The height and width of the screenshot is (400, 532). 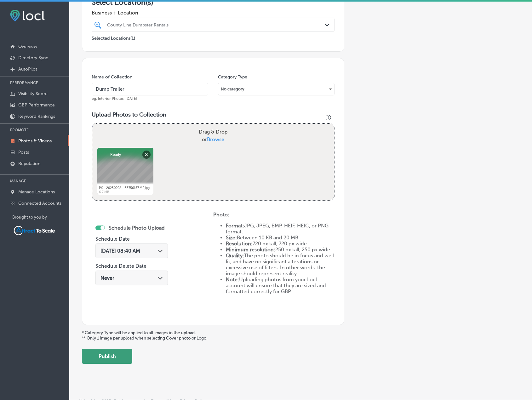 I want to click on span: Browse, so click(x=215, y=139).